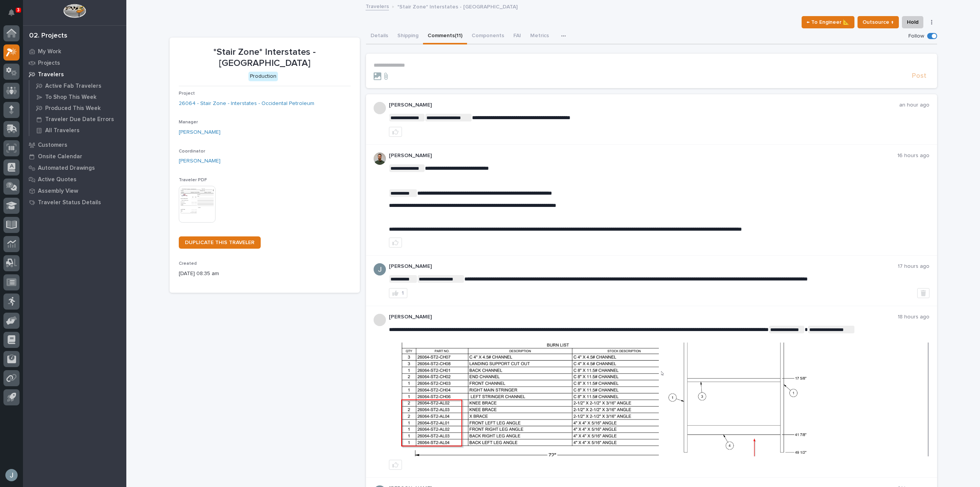  What do you see at coordinates (193, 180) in the screenshot?
I see `span: Traveler PDF` at bounding box center [193, 180].